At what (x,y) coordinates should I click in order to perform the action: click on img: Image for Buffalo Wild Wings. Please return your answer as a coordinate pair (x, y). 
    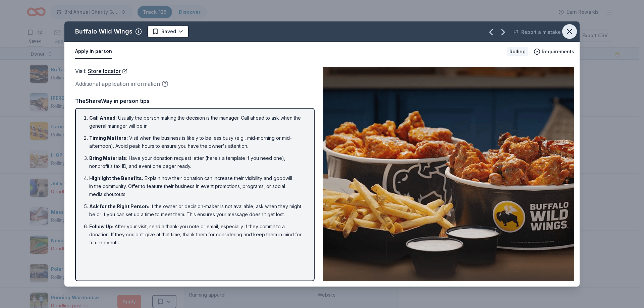
    Looking at the image, I should click on (449, 174).